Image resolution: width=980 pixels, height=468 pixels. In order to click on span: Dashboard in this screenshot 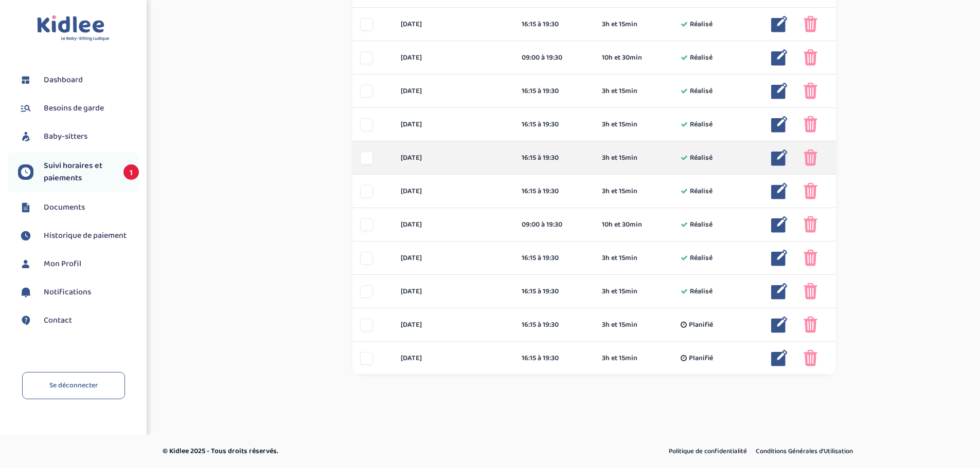, I will do `click(63, 80)`.